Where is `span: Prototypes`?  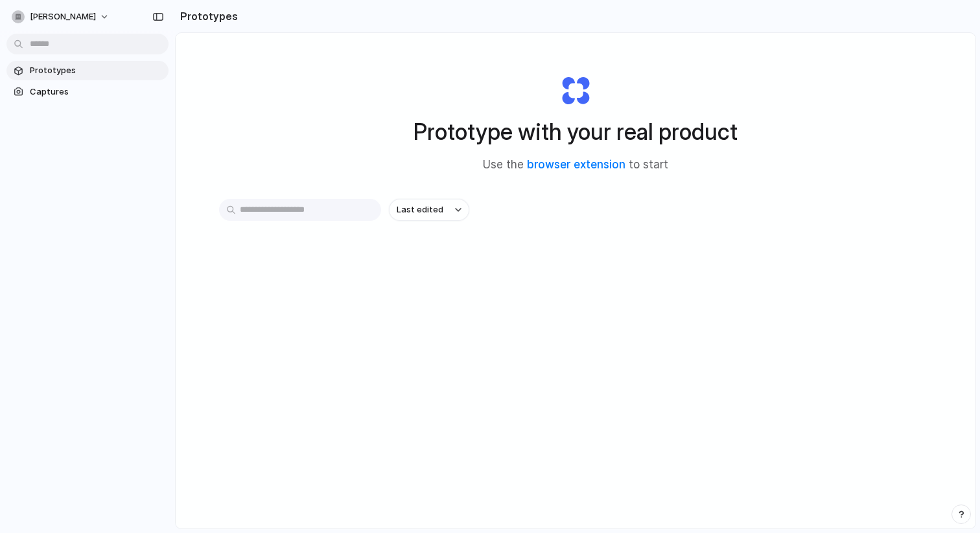
span: Prototypes is located at coordinates (97, 71).